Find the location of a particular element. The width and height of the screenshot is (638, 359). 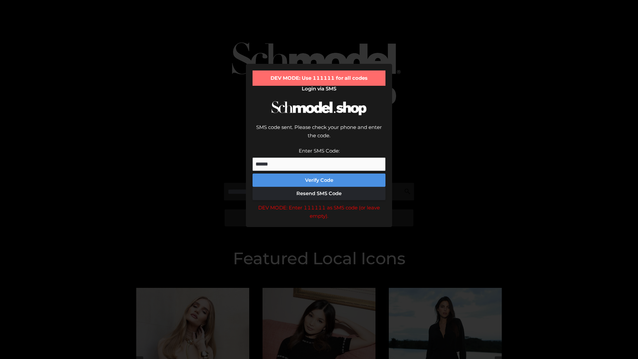

button: Verify Code is located at coordinates (319, 180).